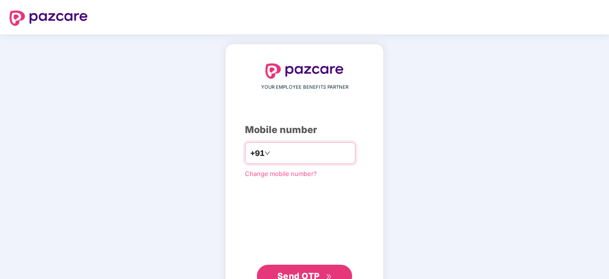 This screenshot has height=279, width=609. I want to click on span: Change mobile number?, so click(281, 173).